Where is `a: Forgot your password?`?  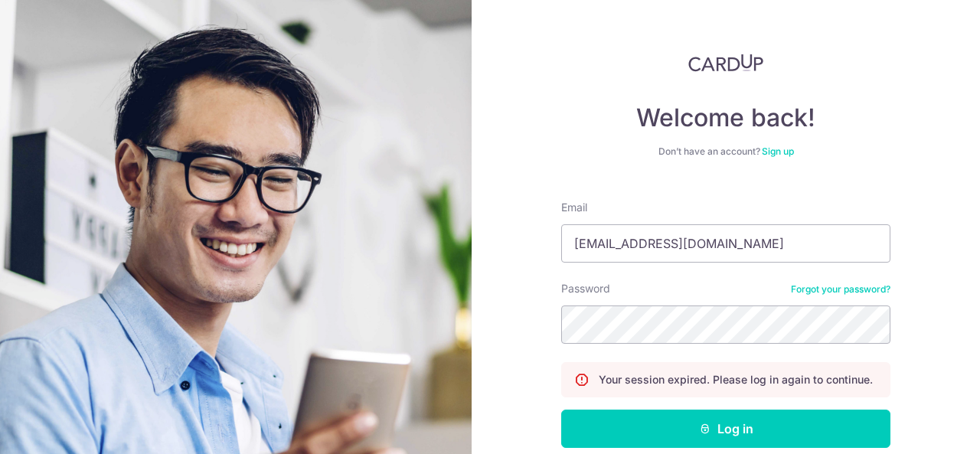 a: Forgot your password? is located at coordinates (841, 289).